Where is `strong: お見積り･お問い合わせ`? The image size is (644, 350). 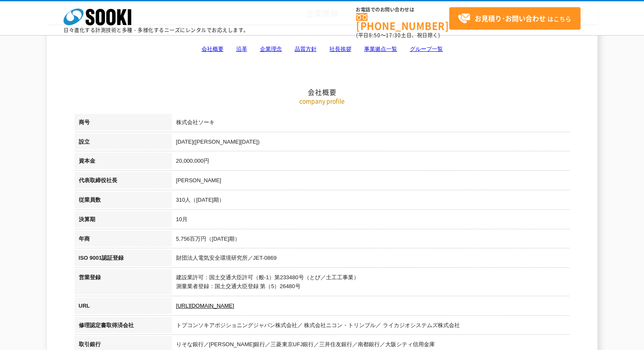 strong: お見積り･お問い合わせ is located at coordinates (510, 18).